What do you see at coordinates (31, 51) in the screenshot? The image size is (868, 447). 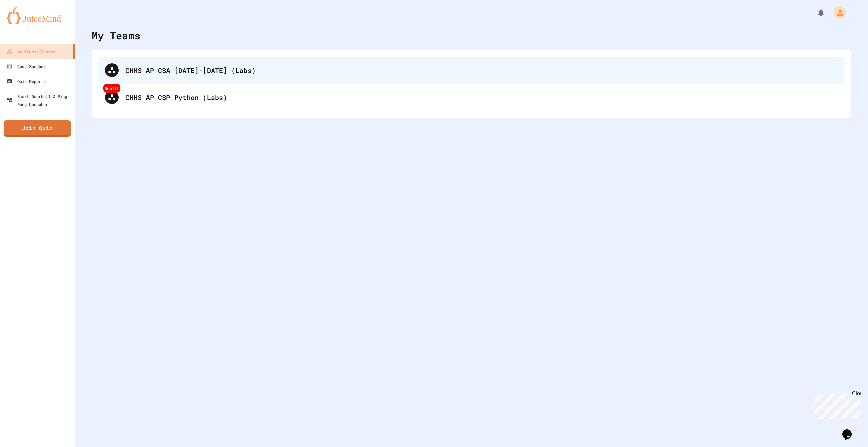 I see `div: My Teams/Classes` at bounding box center [31, 51].